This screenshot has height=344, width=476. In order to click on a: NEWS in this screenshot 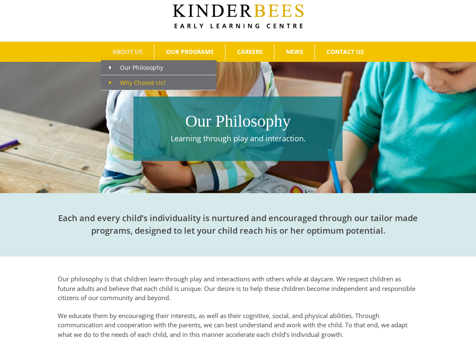, I will do `click(294, 52)`.